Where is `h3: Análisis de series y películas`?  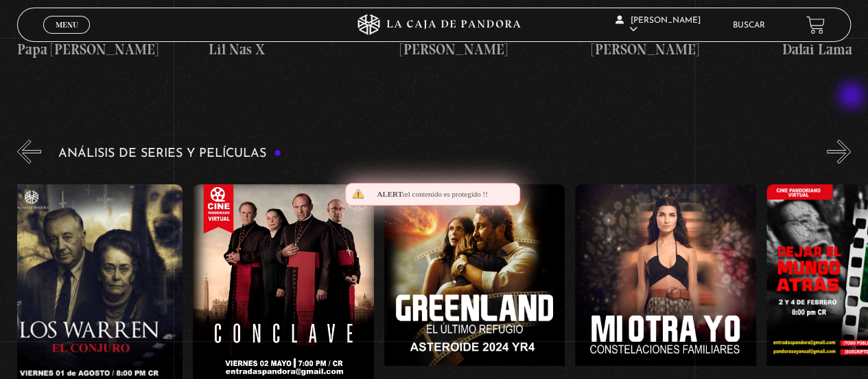
h3: Análisis de series y películas is located at coordinates (169, 153).